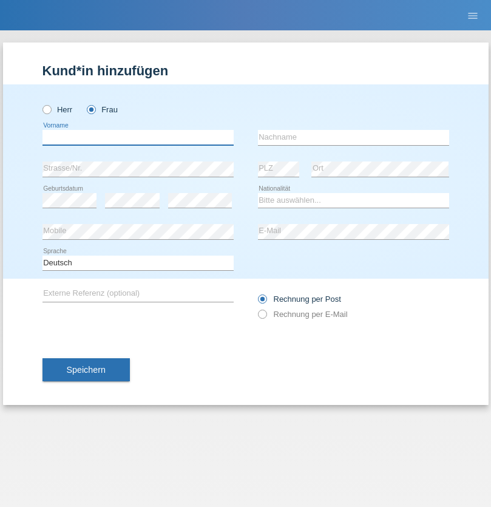 This screenshot has width=491, height=507. I want to click on button: Speichern, so click(86, 369).